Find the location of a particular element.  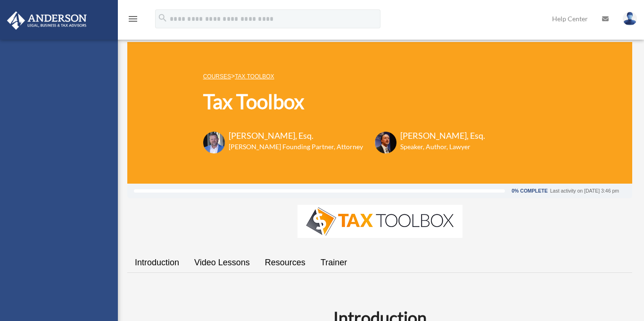

a: Tax Toolbox is located at coordinates (255, 77).